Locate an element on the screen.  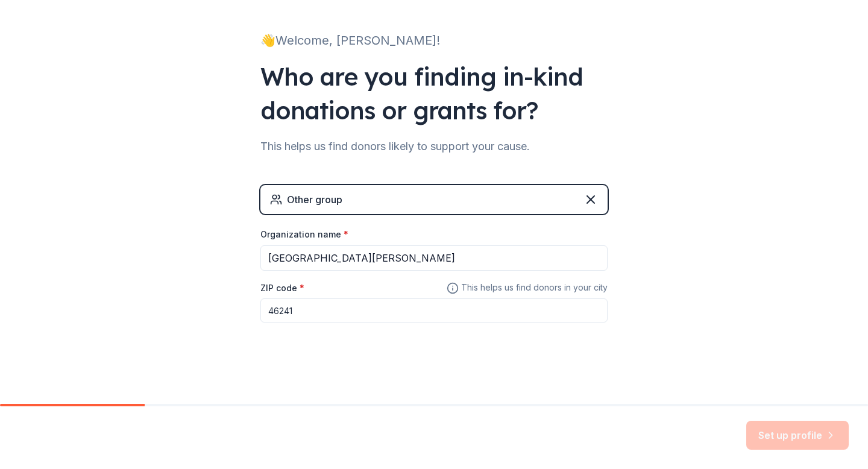
input: 12345 (U.S. only) is located at coordinates (434, 310).